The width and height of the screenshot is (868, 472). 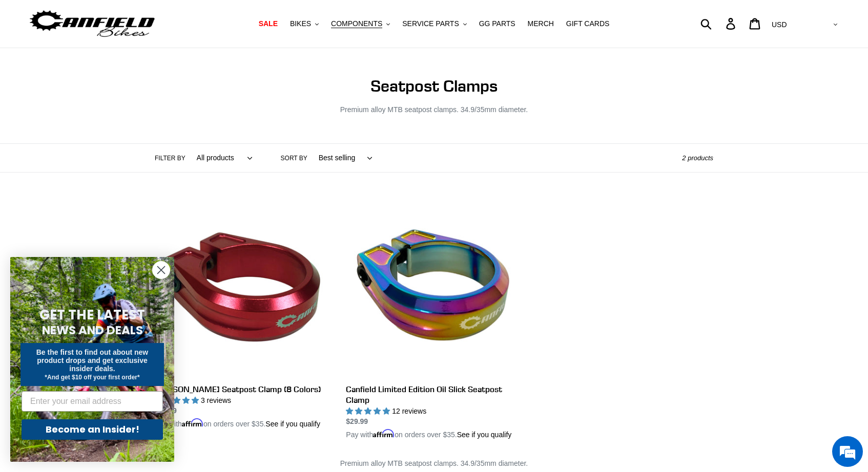 What do you see at coordinates (92, 330) in the screenshot?
I see `span: NEWS AND DEALS` at bounding box center [92, 330].